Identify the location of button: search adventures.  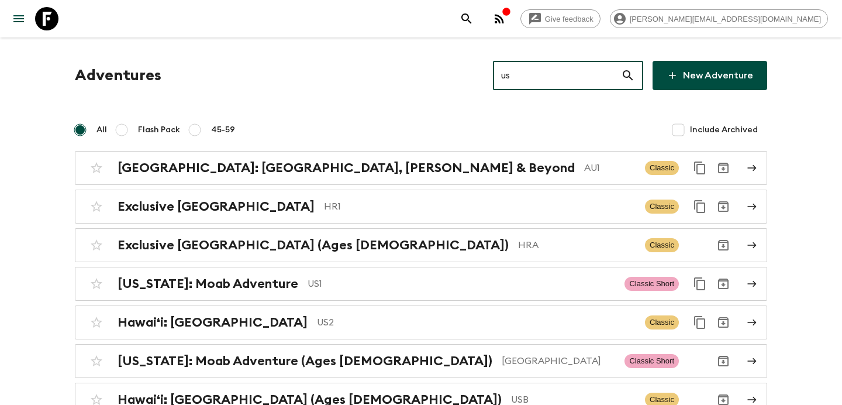
(467, 19).